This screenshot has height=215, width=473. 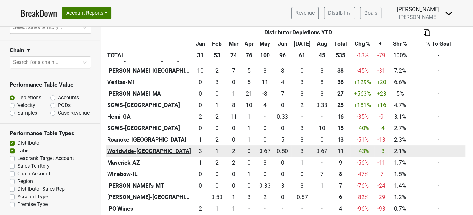 What do you see at coordinates (200, 44) in the screenshot?
I see `th: Jan: activate to sort column ascending` at bounding box center [200, 44].